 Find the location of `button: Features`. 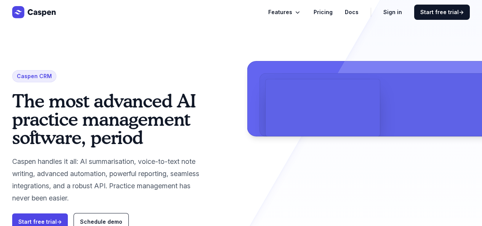

button: Features is located at coordinates (284, 12).